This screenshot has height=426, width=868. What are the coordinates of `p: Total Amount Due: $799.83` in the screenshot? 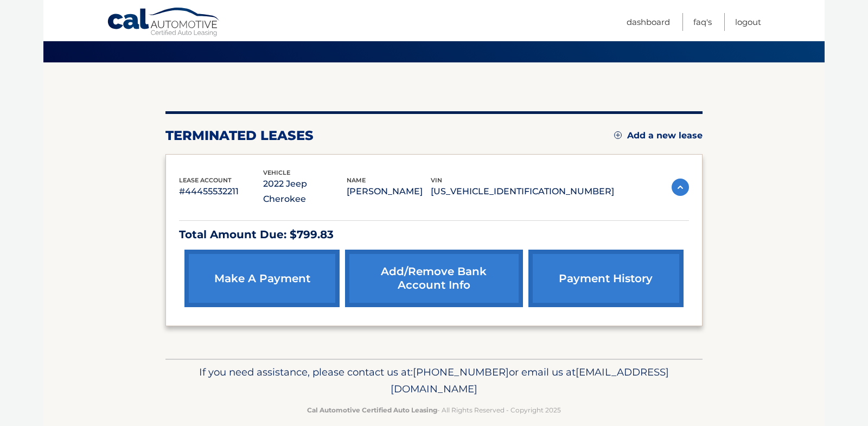 It's located at (434, 234).